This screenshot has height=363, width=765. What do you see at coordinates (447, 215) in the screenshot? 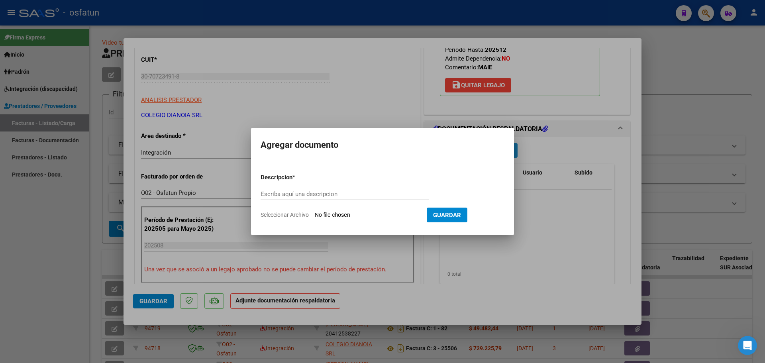
I see `span: Guardar` at bounding box center [447, 215].